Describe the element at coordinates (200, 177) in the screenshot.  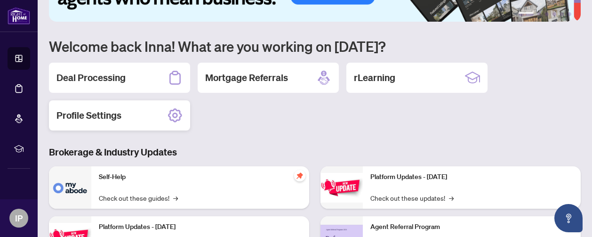
I see `p: Self-Help` at that location.